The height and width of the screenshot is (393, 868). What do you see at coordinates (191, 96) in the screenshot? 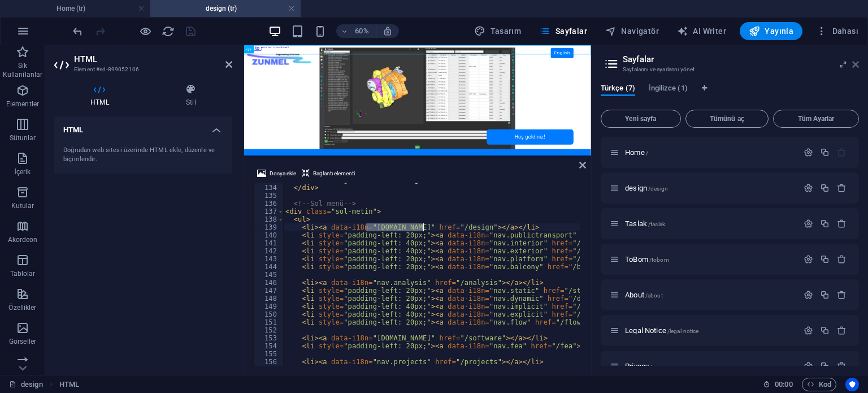
I see `h4: Stil` at bounding box center [191, 96].